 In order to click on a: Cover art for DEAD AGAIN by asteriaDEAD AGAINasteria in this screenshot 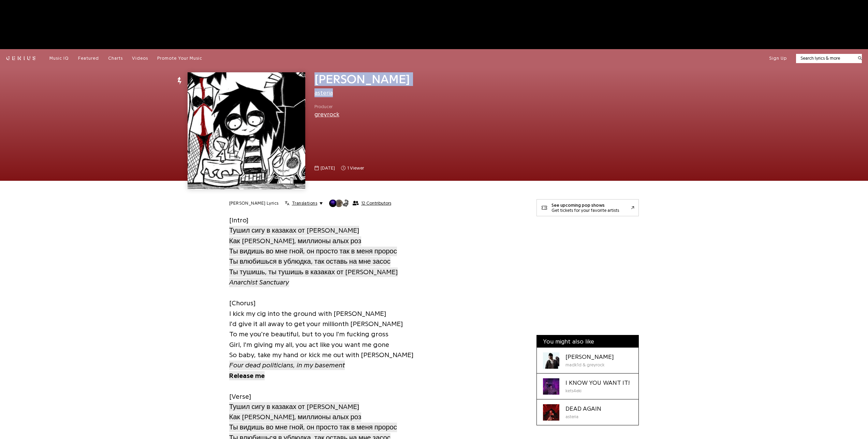, I will do `click(588, 412)`.